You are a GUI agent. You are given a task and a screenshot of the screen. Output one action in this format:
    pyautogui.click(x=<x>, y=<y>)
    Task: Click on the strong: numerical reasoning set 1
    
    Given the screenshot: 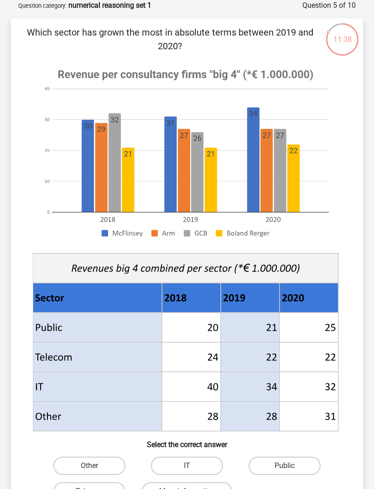 What is the action you would take?
    pyautogui.click(x=110, y=5)
    